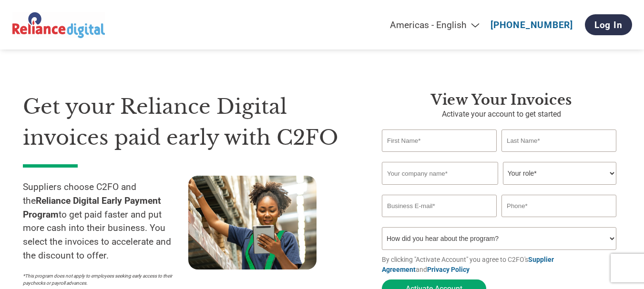 This screenshot has height=289, width=644. Describe the element at coordinates (502, 114) in the screenshot. I see `p: Activate your account to get started` at that location.